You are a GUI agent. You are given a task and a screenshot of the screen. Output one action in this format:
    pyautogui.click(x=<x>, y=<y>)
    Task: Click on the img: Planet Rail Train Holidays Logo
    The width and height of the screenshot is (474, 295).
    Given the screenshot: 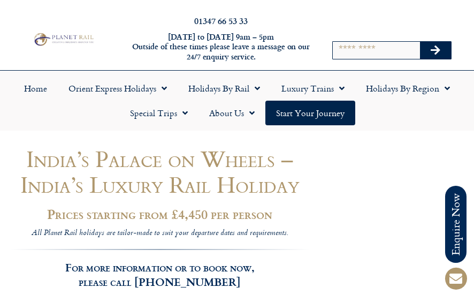 What is the action you would take?
    pyautogui.click(x=63, y=39)
    